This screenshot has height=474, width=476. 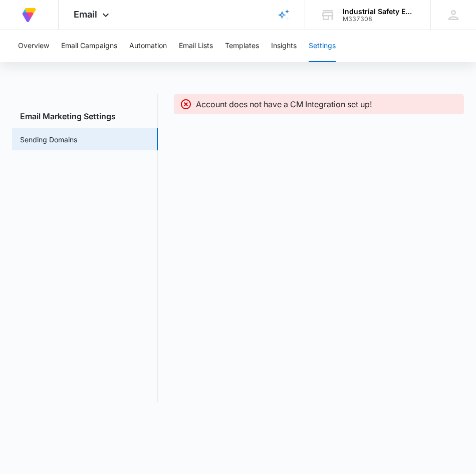 What do you see at coordinates (89, 46) in the screenshot?
I see `button: Email Campaigns` at bounding box center [89, 46].